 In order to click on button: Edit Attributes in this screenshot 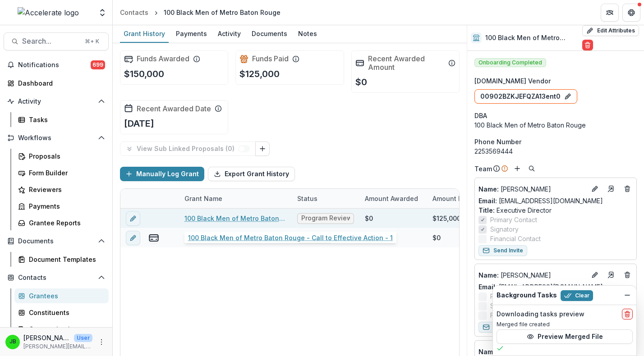, I will do `click(611, 31)`.